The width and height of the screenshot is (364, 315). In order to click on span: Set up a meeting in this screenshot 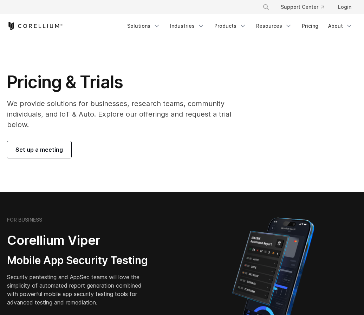, I will do `click(39, 149)`.